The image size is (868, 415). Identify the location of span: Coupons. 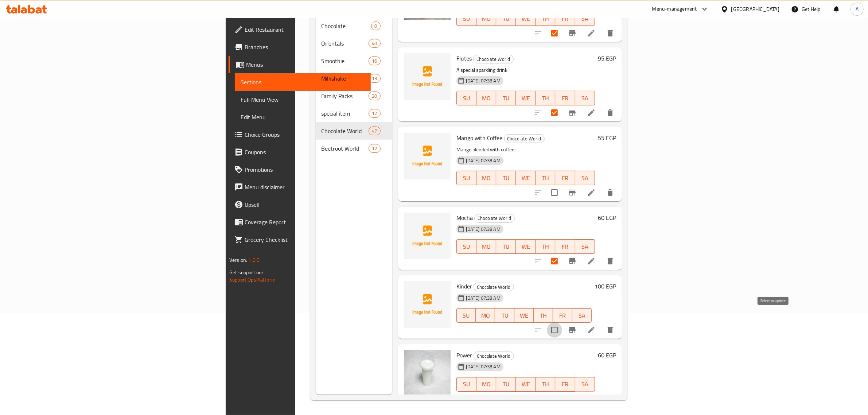
(305, 152).